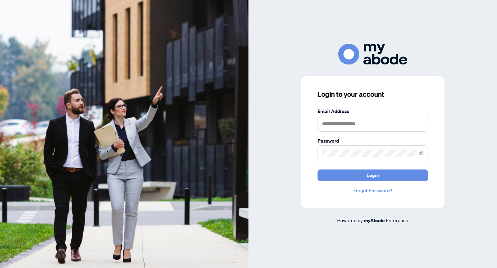 The width and height of the screenshot is (497, 268). What do you see at coordinates (373, 176) in the screenshot?
I see `button: Login` at bounding box center [373, 176].